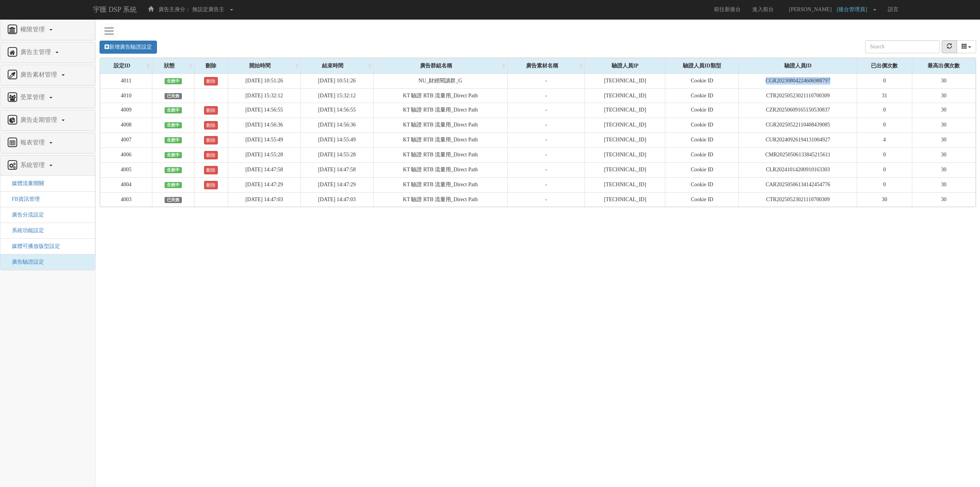 The width and height of the screenshot is (980, 487). What do you see at coordinates (173, 66) in the screenshot?
I see `div: 狀態` at bounding box center [173, 66].